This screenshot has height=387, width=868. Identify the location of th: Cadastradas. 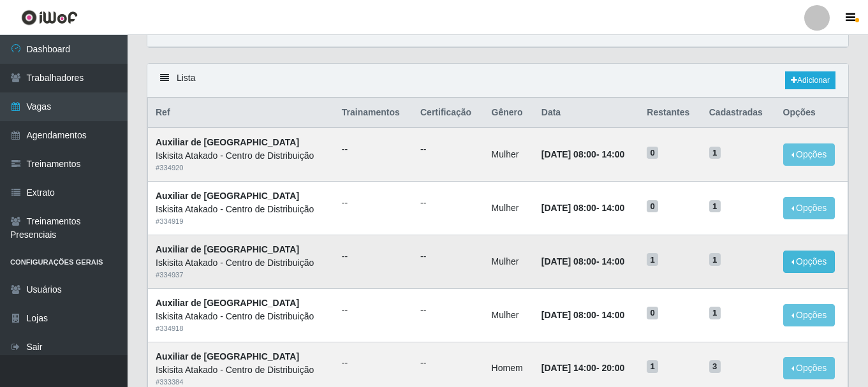
(739, 113).